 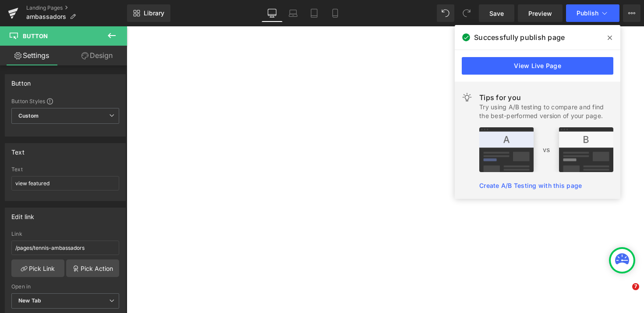 What do you see at coordinates (314, 13) in the screenshot?
I see `a: Tablet` at bounding box center [314, 13].